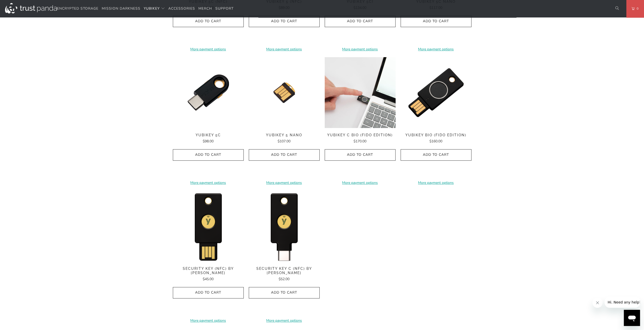 This screenshot has width=644, height=330. Describe the element at coordinates (121, 8) in the screenshot. I see `span: Mission Darkness` at that location.